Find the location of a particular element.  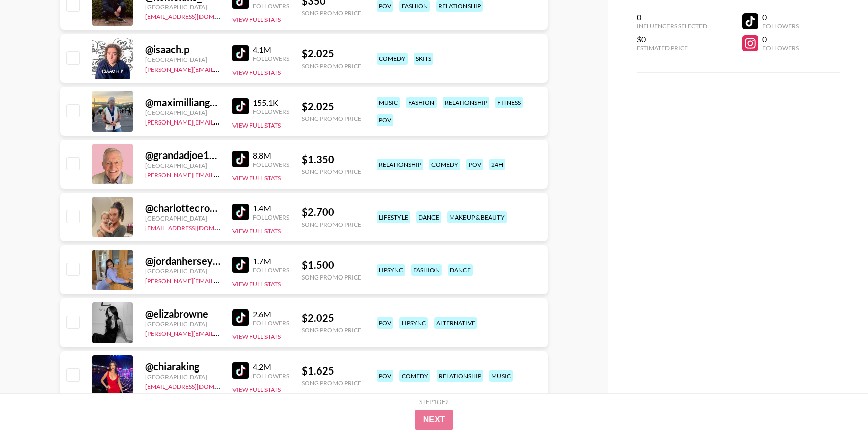

div: @ jordanherseyyy is located at coordinates (183, 261).